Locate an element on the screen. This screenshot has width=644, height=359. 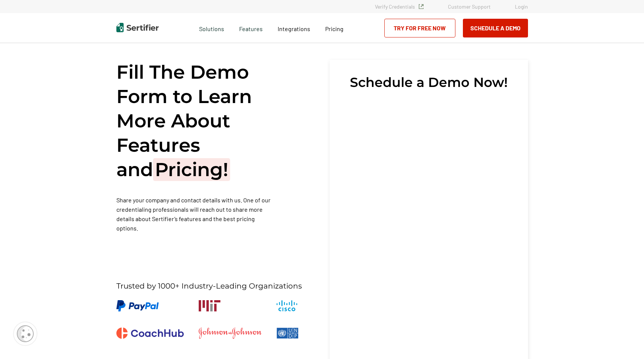
span: Pricing is located at coordinates (334, 29).